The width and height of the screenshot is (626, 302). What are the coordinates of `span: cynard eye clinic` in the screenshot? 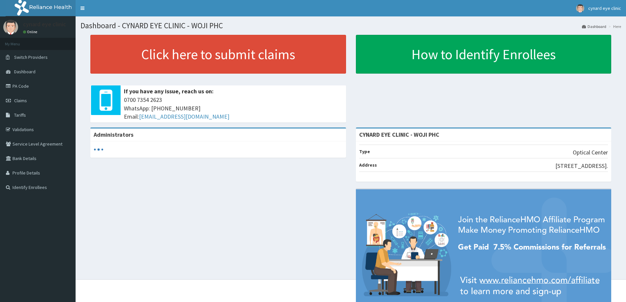 It's located at (604, 8).